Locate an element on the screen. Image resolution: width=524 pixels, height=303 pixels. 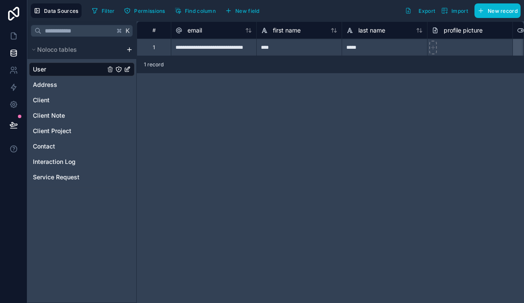
span: New field is located at coordinates (247, 11).